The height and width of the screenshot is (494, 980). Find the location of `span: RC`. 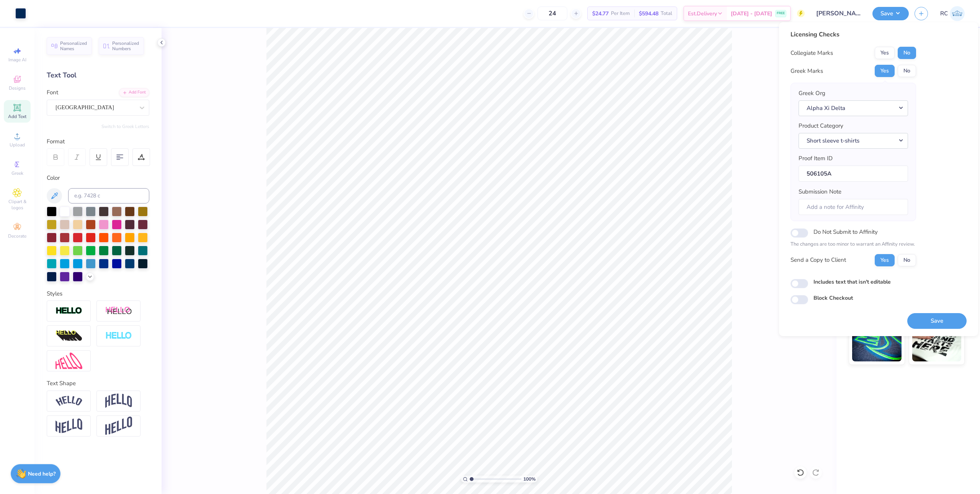

span: RC is located at coordinates (944, 14).